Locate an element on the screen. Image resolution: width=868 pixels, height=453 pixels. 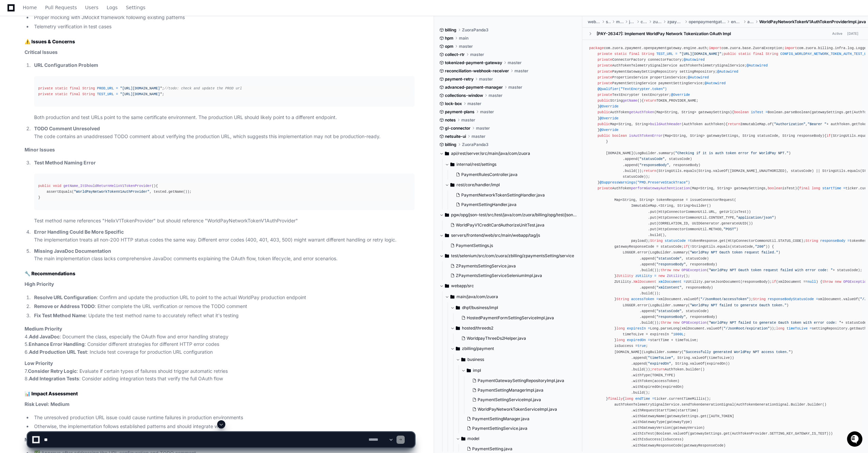
strong: Test Method Naming Error is located at coordinates (65, 162).